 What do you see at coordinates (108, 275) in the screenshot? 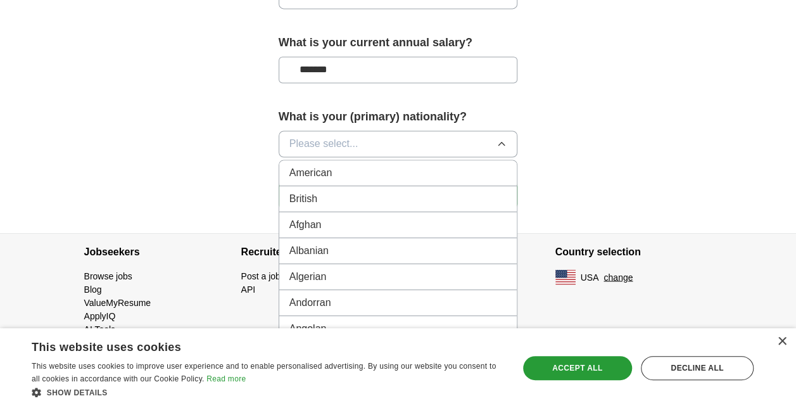
I see `a: Browse jobs` at bounding box center [108, 275].